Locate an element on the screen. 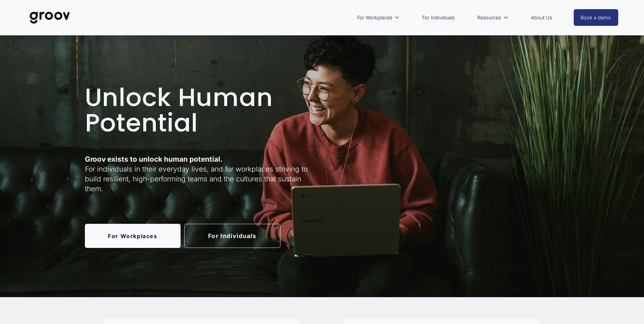  strong: Groov exists to unlock human potential. is located at coordinates (154, 159).